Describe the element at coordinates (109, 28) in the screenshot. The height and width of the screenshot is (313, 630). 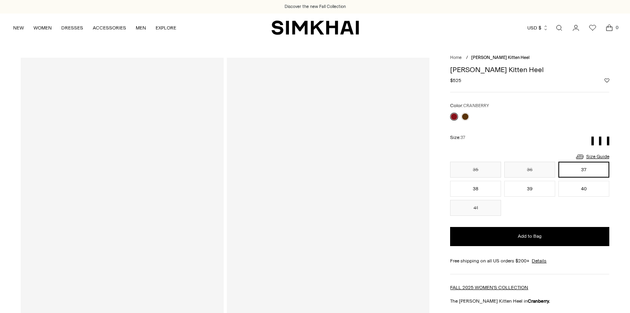
I see `a: ACCESSORIES` at that location.